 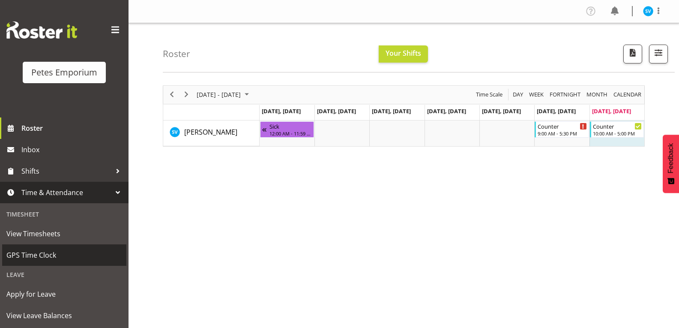 I want to click on span: Day, so click(x=518, y=94).